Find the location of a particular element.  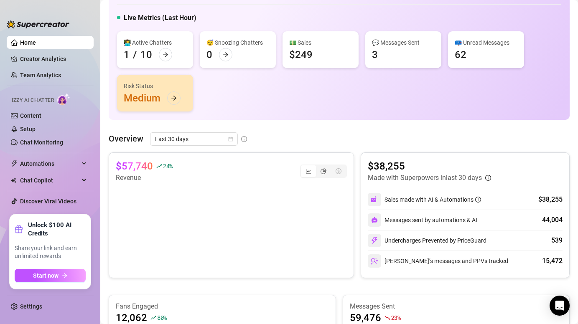

article: Messages Sent is located at coordinates (456, 307).